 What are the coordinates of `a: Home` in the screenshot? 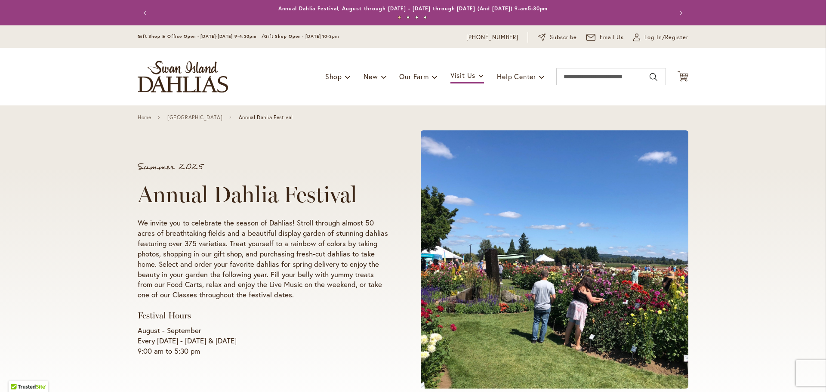 It's located at (144, 117).